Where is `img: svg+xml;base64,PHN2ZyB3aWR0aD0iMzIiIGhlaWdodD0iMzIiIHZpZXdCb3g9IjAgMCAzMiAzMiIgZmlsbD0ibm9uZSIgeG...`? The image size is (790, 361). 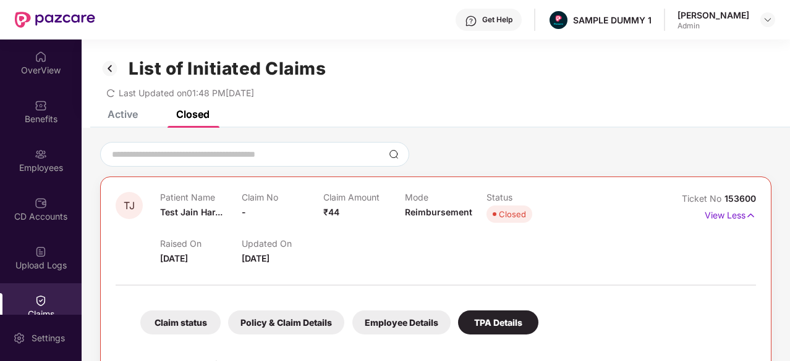
img: svg+xml;base64,PHN2ZyB3aWR0aD0iMzIiIGhlaWdodD0iMzIiIHZpZXdCb3g9IjAgMCAzMiAzMiIgZmlsbD0ibm9uZSIgeG... is located at coordinates (110, 69).